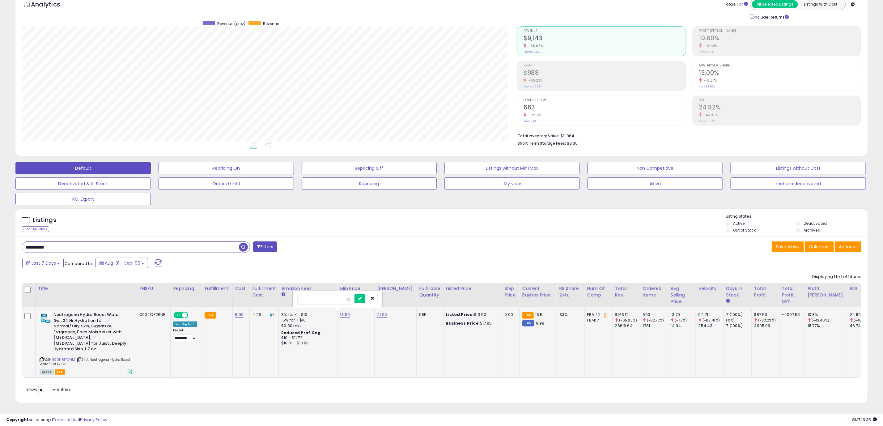 Image resolution: width=883 pixels, height=426 pixels. What do you see at coordinates (231, 23) in the screenshot?
I see `span: Revenue (prev)` at bounding box center [231, 23].